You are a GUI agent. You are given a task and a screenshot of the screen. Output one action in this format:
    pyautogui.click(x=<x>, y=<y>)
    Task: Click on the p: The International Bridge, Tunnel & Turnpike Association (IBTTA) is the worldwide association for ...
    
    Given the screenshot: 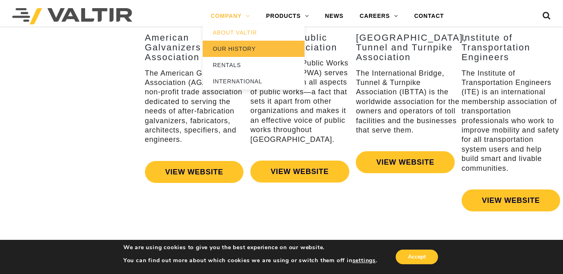 What is the action you would take?
    pyautogui.click(x=408, y=102)
    